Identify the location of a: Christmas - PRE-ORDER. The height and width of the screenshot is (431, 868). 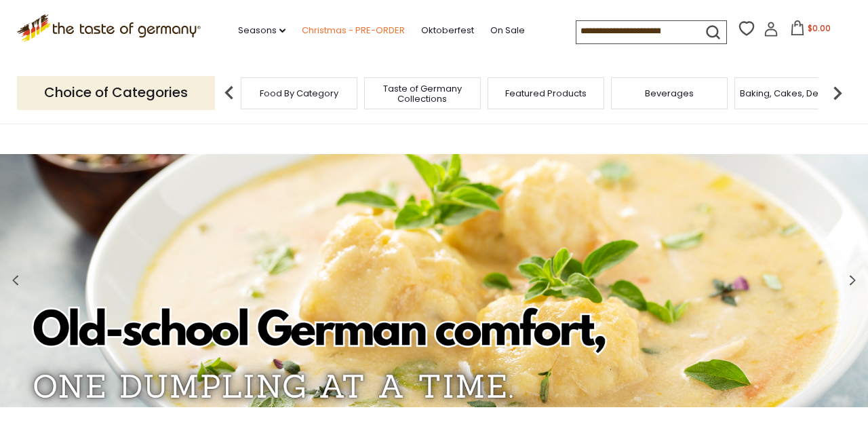
(354, 30).